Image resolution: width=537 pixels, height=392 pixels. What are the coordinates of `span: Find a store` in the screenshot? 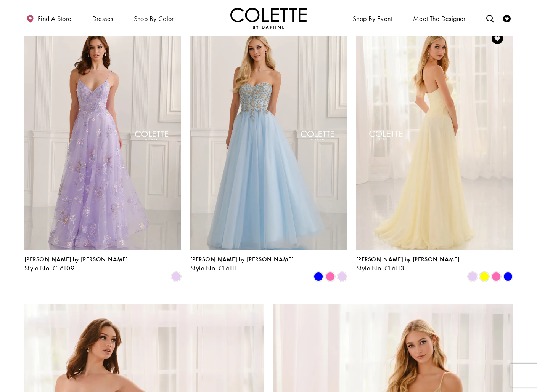 It's located at (55, 19).